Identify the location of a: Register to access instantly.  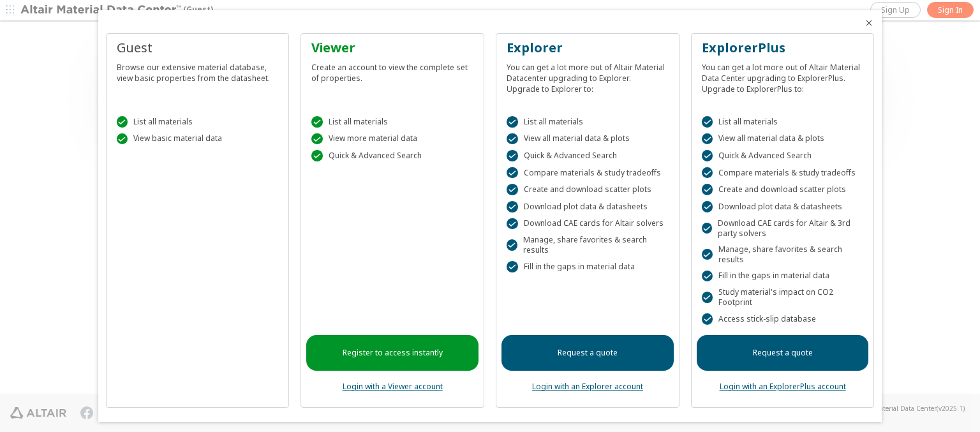
(393, 353).